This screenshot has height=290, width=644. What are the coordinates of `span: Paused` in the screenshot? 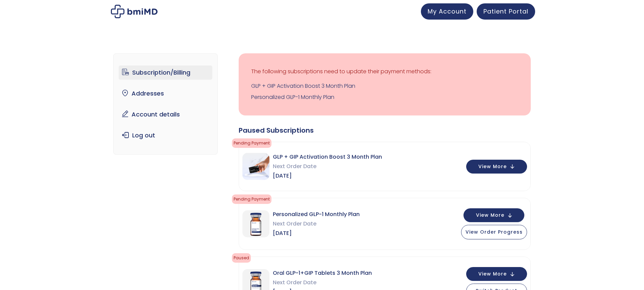 It's located at (241, 258).